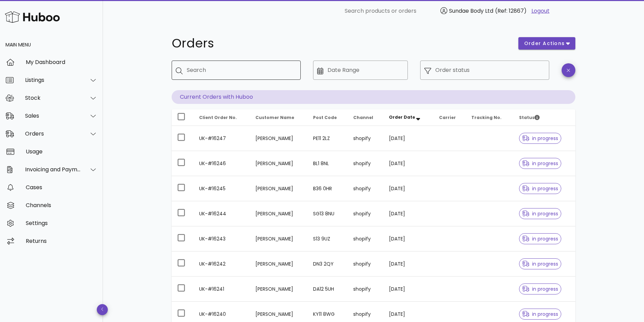 This screenshot has width=644, height=322. What do you see at coordinates (62, 62) in the screenshot?
I see `div: My Dashboard` at bounding box center [62, 62].